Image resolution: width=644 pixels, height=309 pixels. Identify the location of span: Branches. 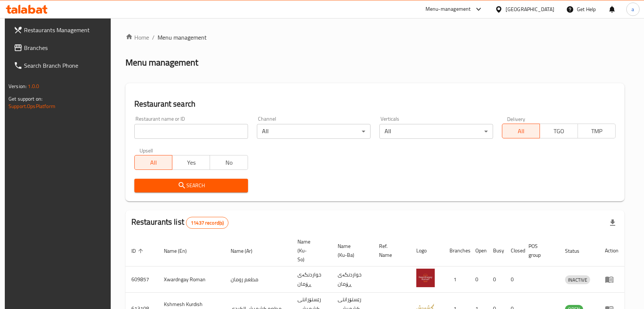
(65, 48).